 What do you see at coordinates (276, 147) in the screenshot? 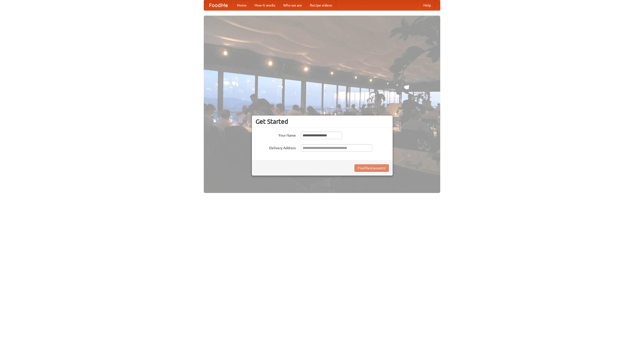
I see `label: Delivery Address` at bounding box center [276, 147].